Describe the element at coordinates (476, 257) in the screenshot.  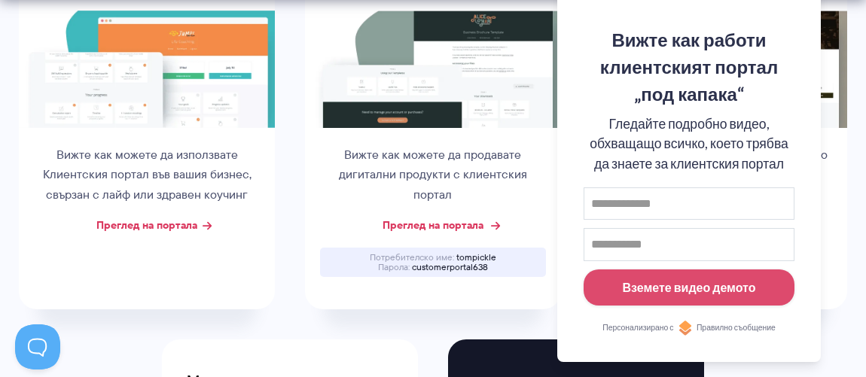
I see `font: tompickle` at that location.